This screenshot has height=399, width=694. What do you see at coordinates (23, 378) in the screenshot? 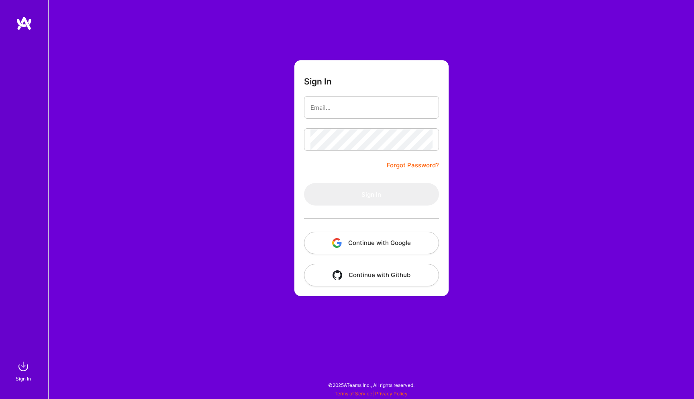
I see `div: Sign In` at bounding box center [23, 378].